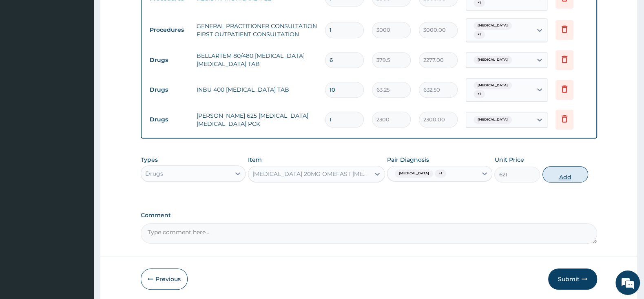 The height and width of the screenshot is (299, 644). Describe the element at coordinates (408, 160) in the screenshot. I see `label: Pair Diagnosis` at that location.